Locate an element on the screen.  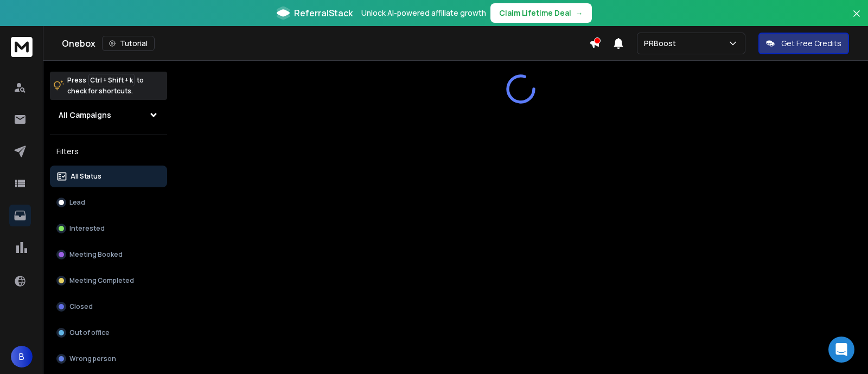
h3: Filters is located at coordinates (108, 151).